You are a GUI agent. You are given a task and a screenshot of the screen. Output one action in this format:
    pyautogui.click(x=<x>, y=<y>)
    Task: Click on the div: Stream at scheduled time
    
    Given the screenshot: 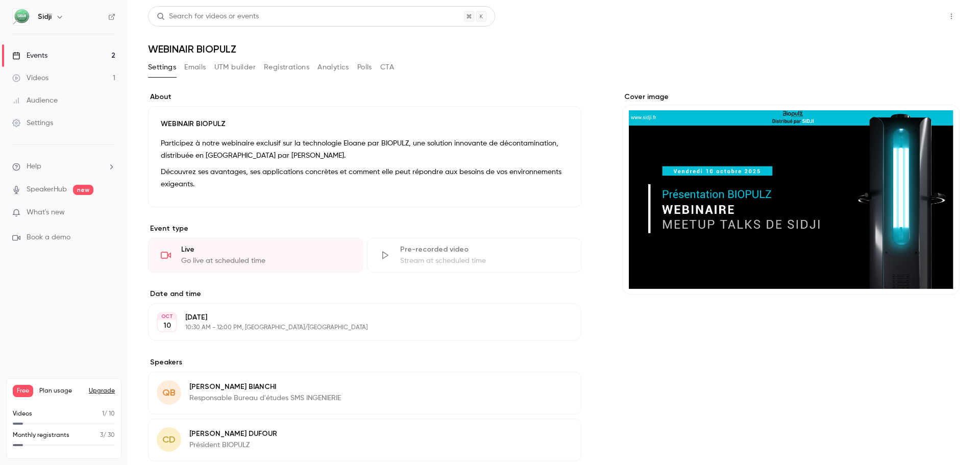 What is the action you would take?
    pyautogui.click(x=484, y=261)
    